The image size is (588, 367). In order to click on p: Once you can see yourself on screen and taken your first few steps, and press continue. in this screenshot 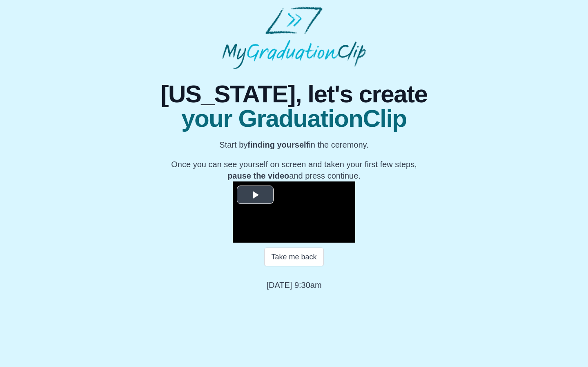, I will do `click(294, 170)`.